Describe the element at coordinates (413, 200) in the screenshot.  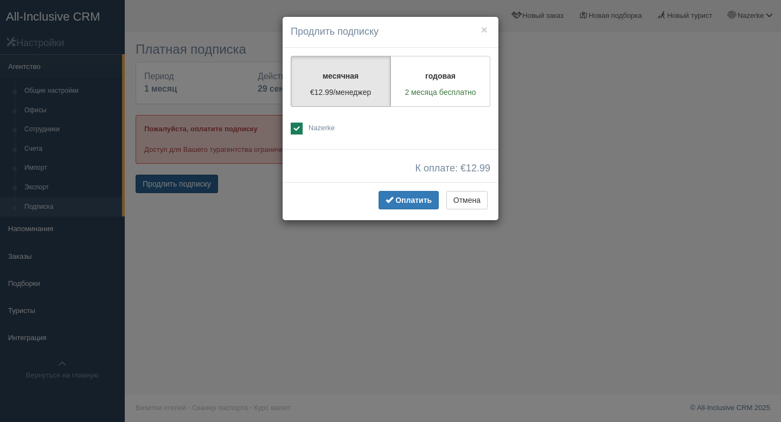
I see `span: Оплатить` at that location.